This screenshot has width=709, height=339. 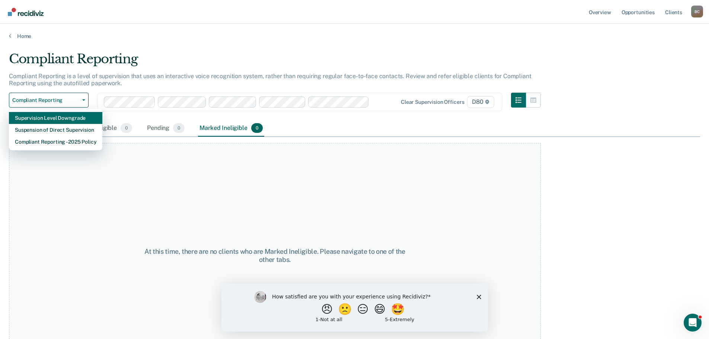 I want to click on div: 1 - Not at all, so click(x=86, y=36).